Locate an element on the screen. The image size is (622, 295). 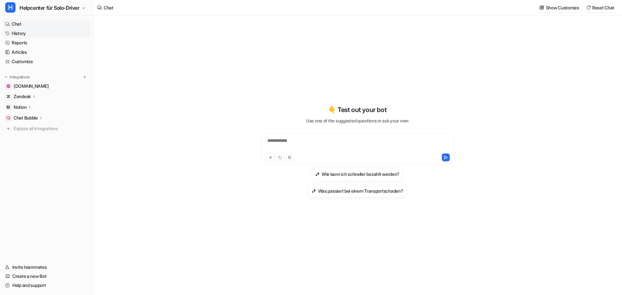
p: 👇 Test out your bot is located at coordinates (357, 110).